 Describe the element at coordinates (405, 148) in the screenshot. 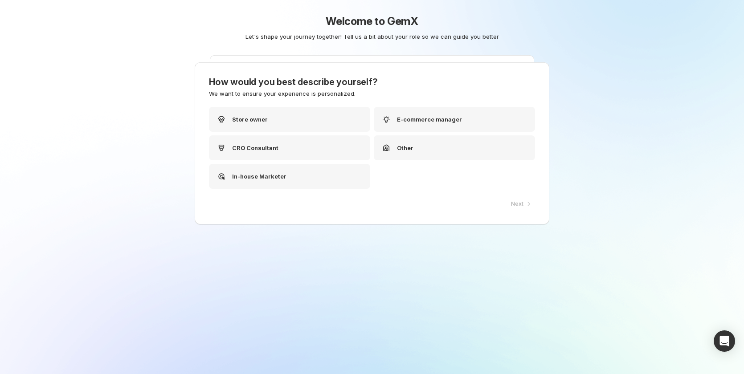

I see `p: Other` at that location.